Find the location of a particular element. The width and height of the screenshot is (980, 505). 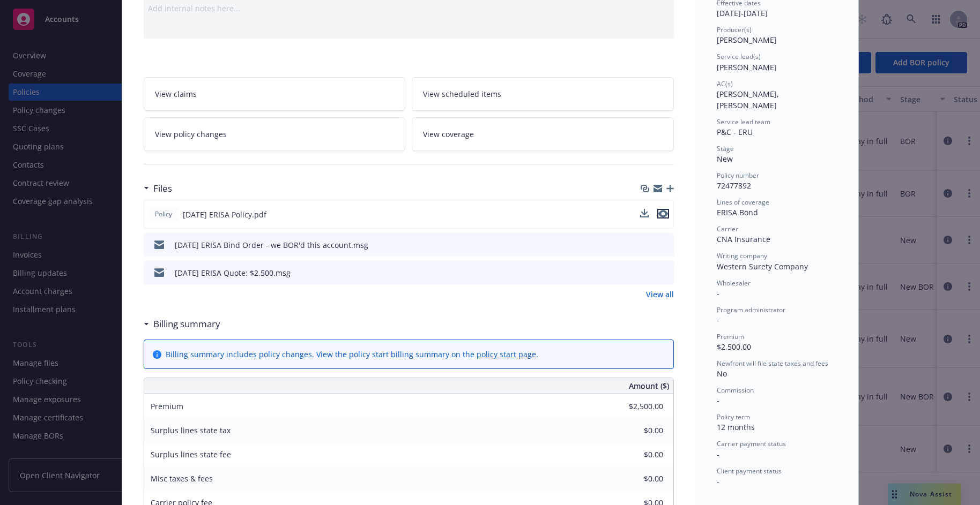

span: CNA Insurance is located at coordinates (744, 239).